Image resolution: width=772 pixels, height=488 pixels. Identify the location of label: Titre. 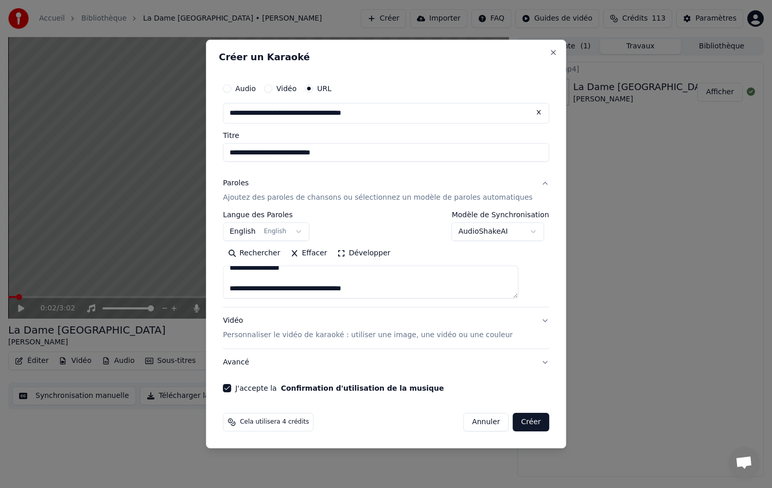
(386, 135).